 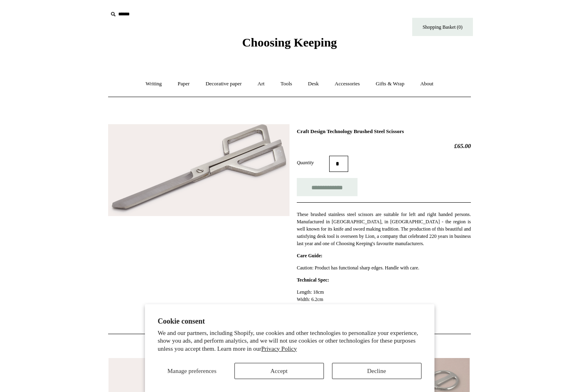 I want to click on strong: Care Guide:, so click(x=309, y=256).